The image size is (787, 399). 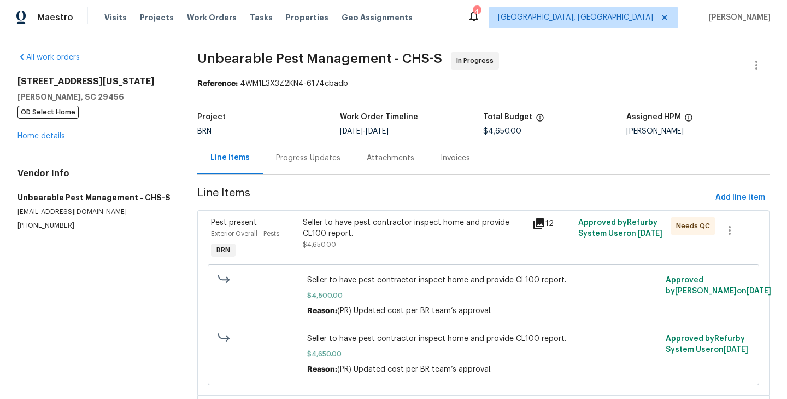 What do you see at coordinates (477, 12) in the screenshot?
I see `div: 4` at bounding box center [477, 12].